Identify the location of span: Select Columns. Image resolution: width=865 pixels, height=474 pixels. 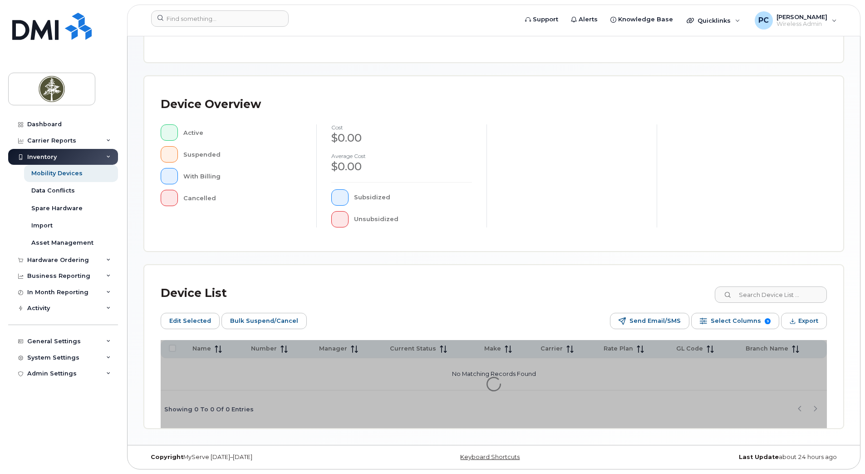
(736, 321).